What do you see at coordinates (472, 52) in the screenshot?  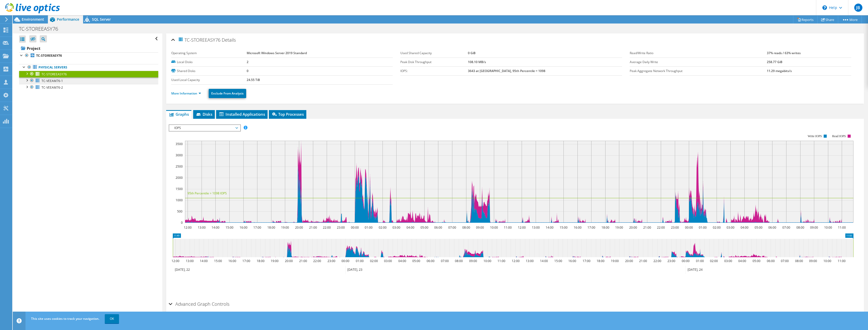 I see `b: 0 GiB` at bounding box center [472, 52].